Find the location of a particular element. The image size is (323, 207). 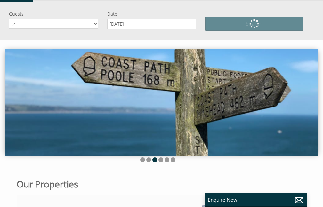

label: Guests is located at coordinates (54, 14).